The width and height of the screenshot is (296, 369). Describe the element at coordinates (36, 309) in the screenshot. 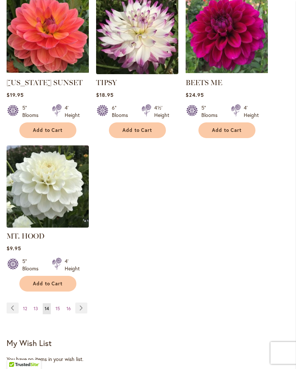

I see `a: 13` at that location.